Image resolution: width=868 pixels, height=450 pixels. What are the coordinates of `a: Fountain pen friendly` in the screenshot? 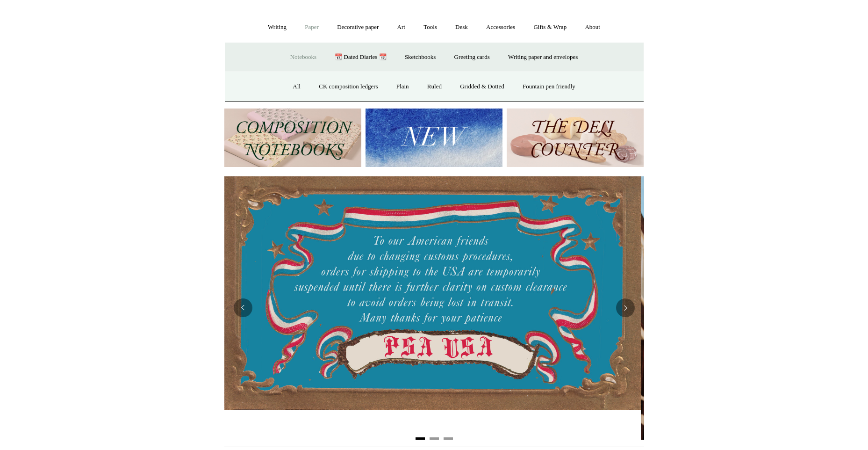 It's located at (548, 87).